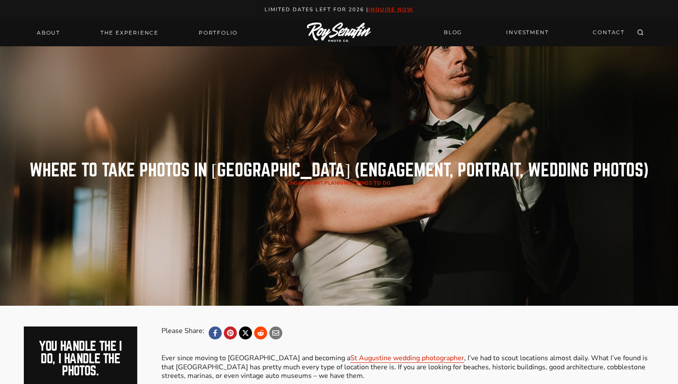 This screenshot has width=678, height=384. What do you see at coordinates (218, 33) in the screenshot?
I see `a: Portfolio` at bounding box center [218, 33].